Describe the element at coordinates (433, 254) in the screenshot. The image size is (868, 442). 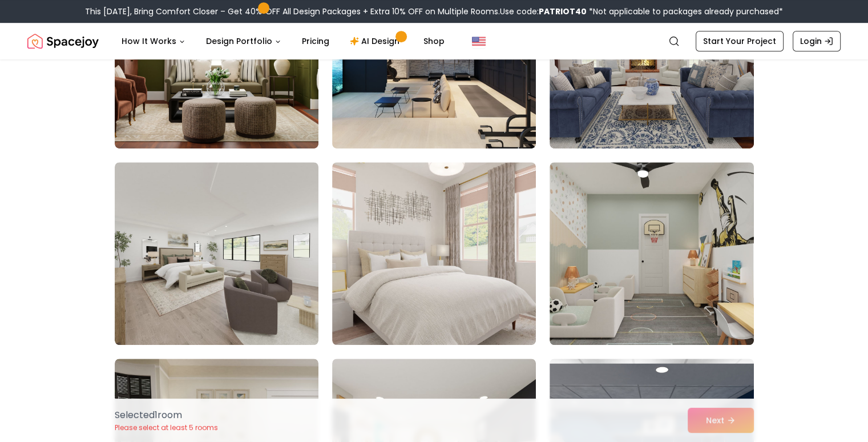
I see `img: Room room-14` at that location.